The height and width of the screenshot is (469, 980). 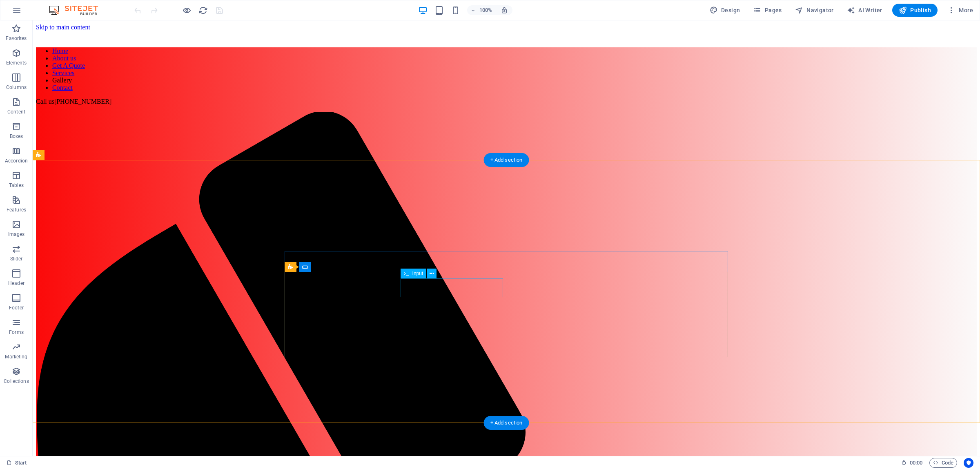 I want to click on button: Design, so click(x=725, y=10).